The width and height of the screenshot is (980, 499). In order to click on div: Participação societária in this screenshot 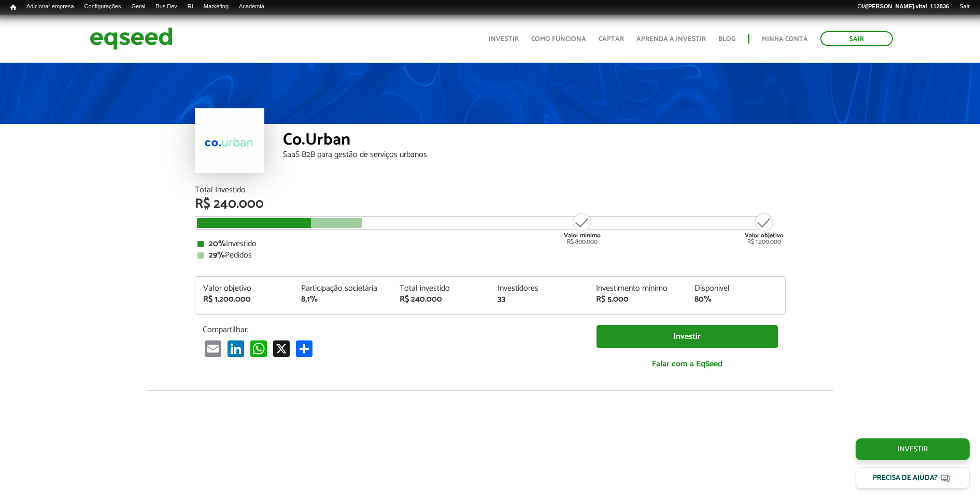, I will do `click(343, 289)`.